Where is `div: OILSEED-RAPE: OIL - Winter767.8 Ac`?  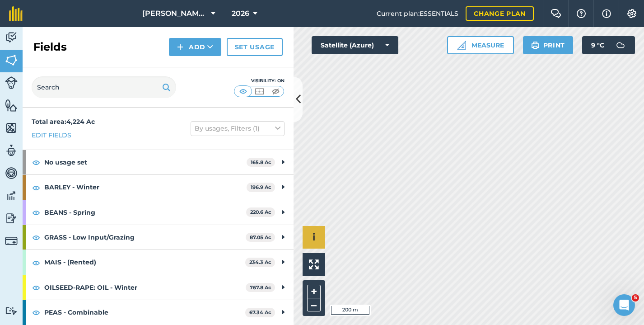
div: OILSEED-RAPE: OIL - Winter767.8 Ac is located at coordinates (158, 287).